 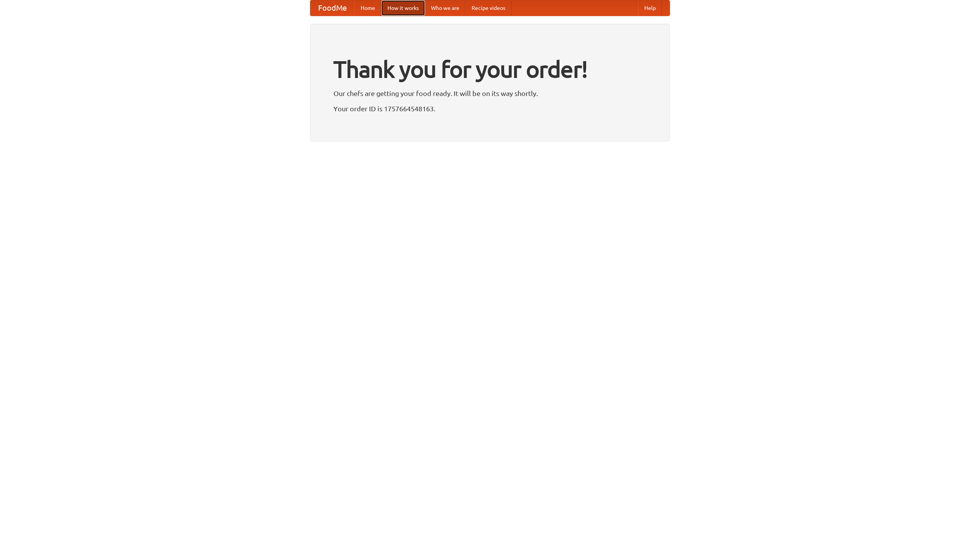 I want to click on p: Our chefs are getting your food ready. It will be on its way shortly., so click(x=490, y=93).